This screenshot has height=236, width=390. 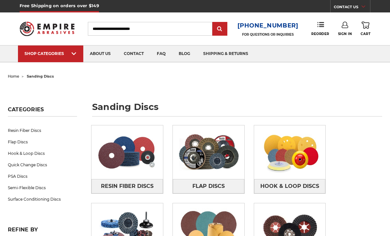 What do you see at coordinates (268, 34) in the screenshot?
I see `p: FOR QUESTIONS OR INQUIRIES` at bounding box center [268, 34].